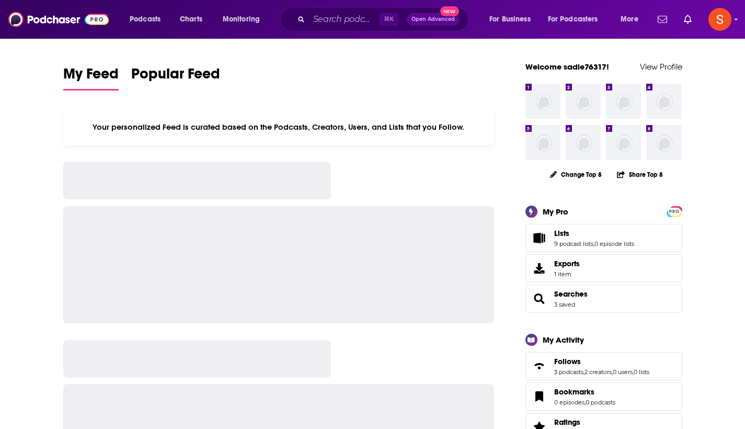 The image size is (745, 429). I want to click on span: Ratings, so click(567, 422).